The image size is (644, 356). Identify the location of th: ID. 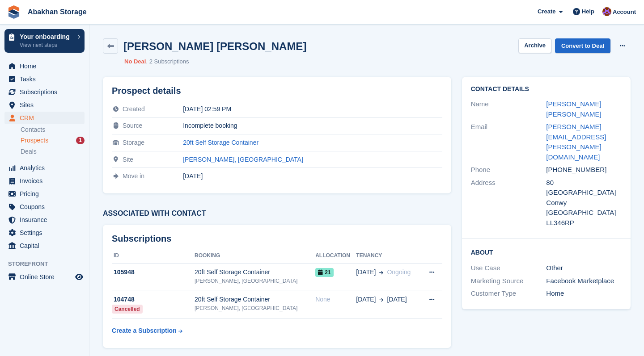
(153, 256).